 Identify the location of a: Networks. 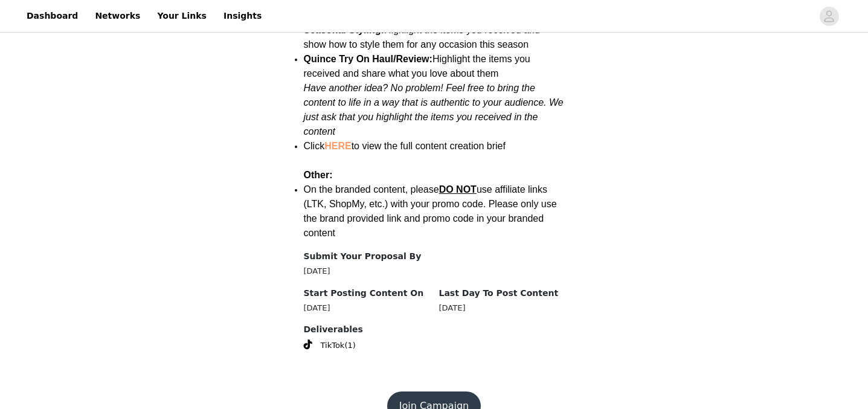
(117, 16).